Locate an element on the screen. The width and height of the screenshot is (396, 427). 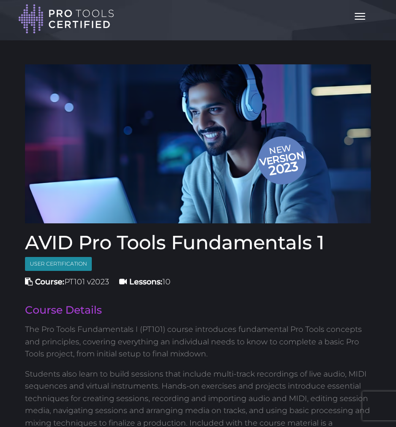
span: PT101 v2023 is located at coordinates (67, 282).